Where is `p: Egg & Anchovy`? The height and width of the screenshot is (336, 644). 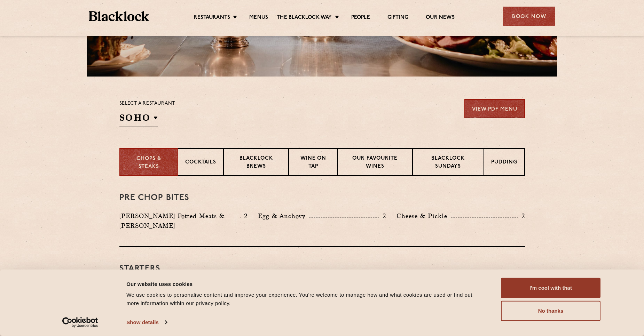 p: Egg & Anchovy is located at coordinates (284, 216).